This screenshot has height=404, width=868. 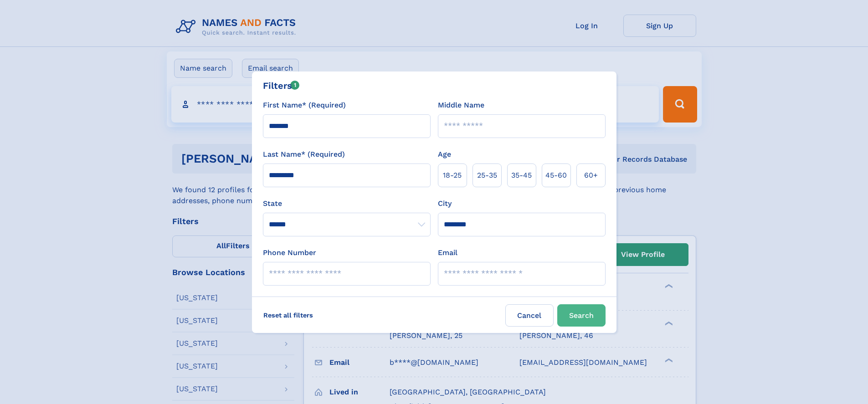 I want to click on label: City, so click(x=445, y=203).